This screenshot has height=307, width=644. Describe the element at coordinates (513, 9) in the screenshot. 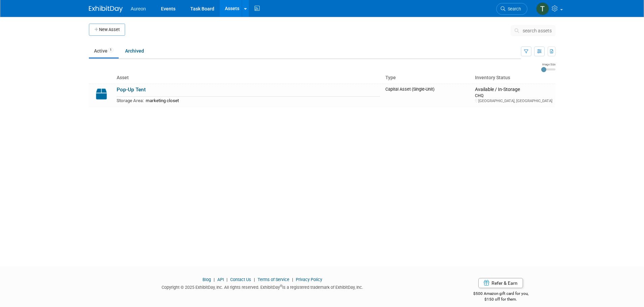

I see `span: Search` at that location.